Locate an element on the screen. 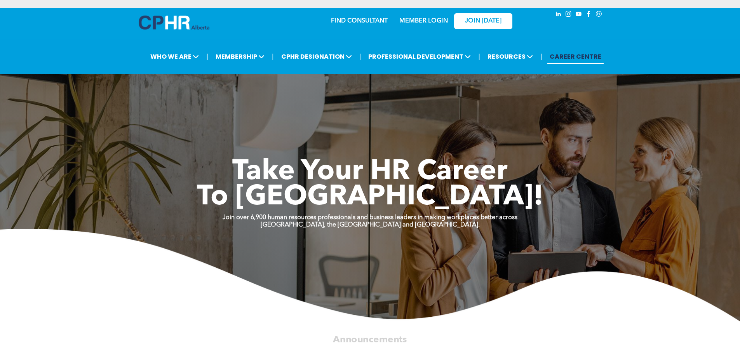 The image size is (740, 354). a: Social network is located at coordinates (599, 15).